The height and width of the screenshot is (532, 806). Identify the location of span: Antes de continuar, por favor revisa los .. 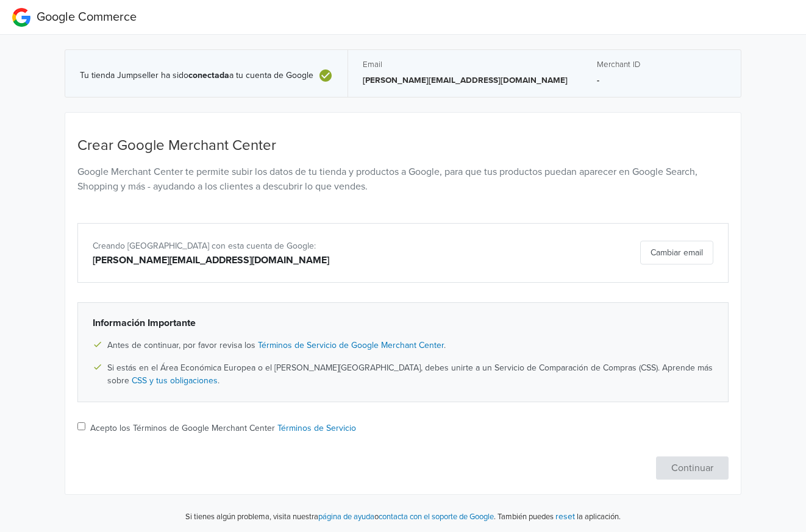
(276, 345).